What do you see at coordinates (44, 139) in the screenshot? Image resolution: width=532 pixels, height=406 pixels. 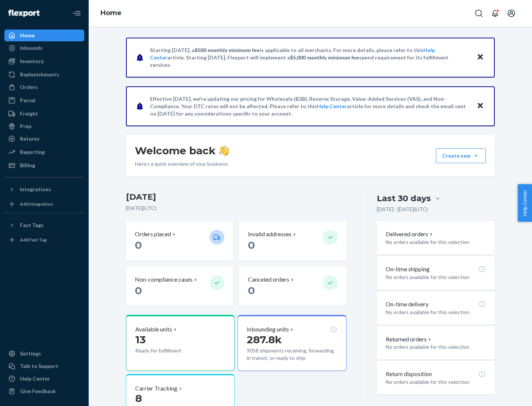 I see `a: Returns` at bounding box center [44, 139].